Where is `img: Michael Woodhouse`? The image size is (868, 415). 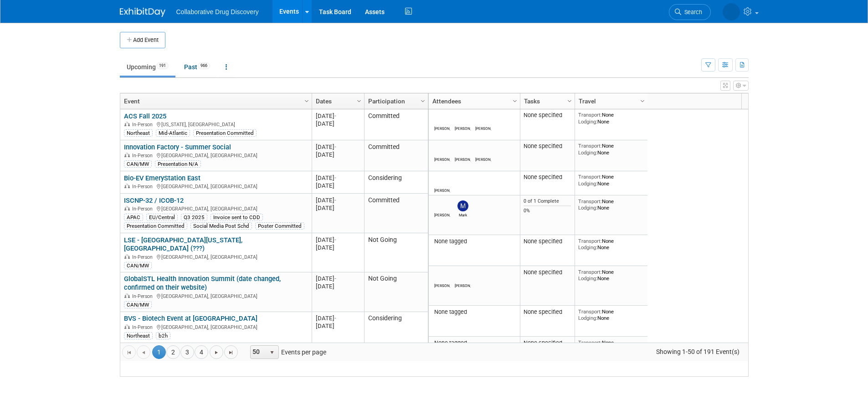 img: Michael Woodhouse is located at coordinates (463, 277).